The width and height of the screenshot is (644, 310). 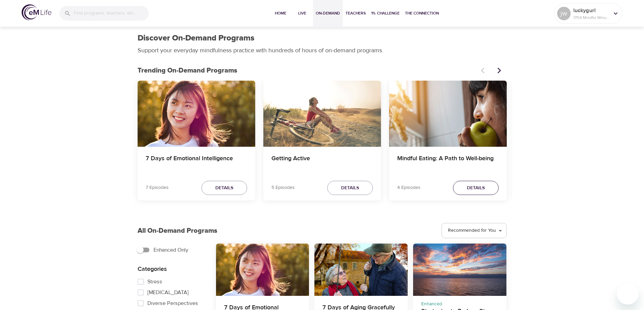 What do you see at coordinates (448, 163) in the screenshot?
I see `h4: Mindful Eating: A Path to Well-being` at bounding box center [448, 163].